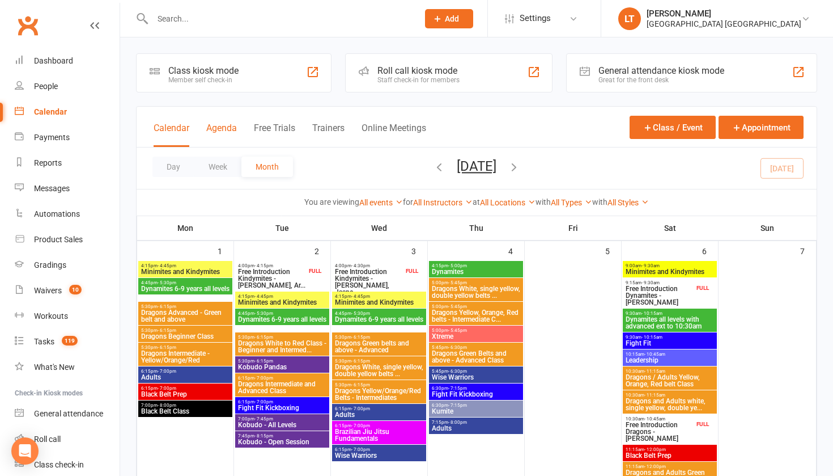  What do you see at coordinates (328, 134) in the screenshot?
I see `button: Trainers` at bounding box center [328, 134].